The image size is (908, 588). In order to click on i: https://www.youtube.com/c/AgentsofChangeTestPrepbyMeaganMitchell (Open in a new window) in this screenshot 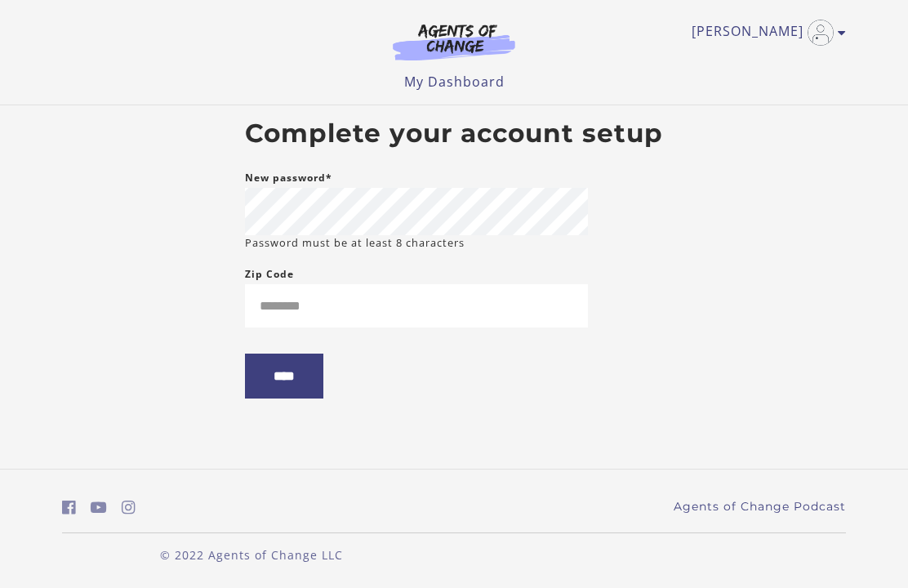, I will do `click(98, 508)`.